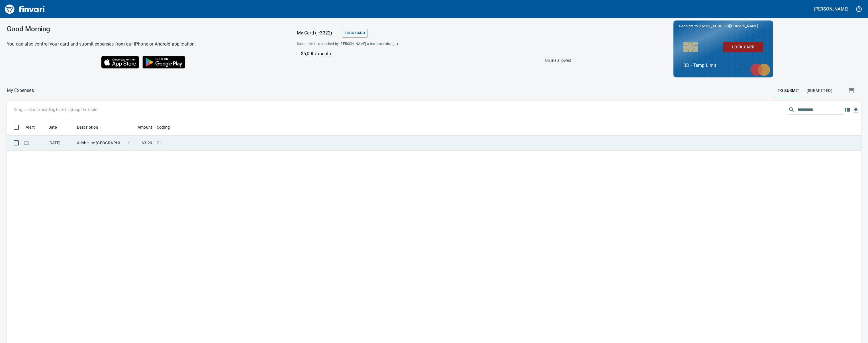 The image size is (868, 343). What do you see at coordinates (145, 44) in the screenshot?
I see `h6: You can also control your card and submit expenses from our iPhone or Android application.` at bounding box center [145, 44].